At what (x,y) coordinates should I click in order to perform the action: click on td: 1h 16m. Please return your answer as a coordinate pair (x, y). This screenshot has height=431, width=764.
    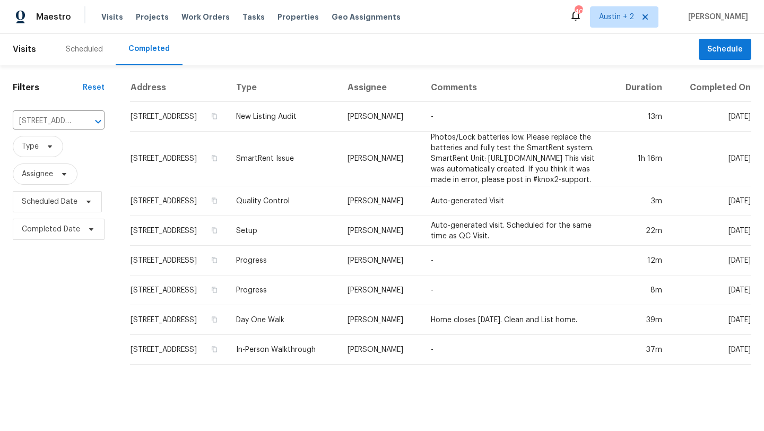
    Looking at the image, I should click on (640, 159).